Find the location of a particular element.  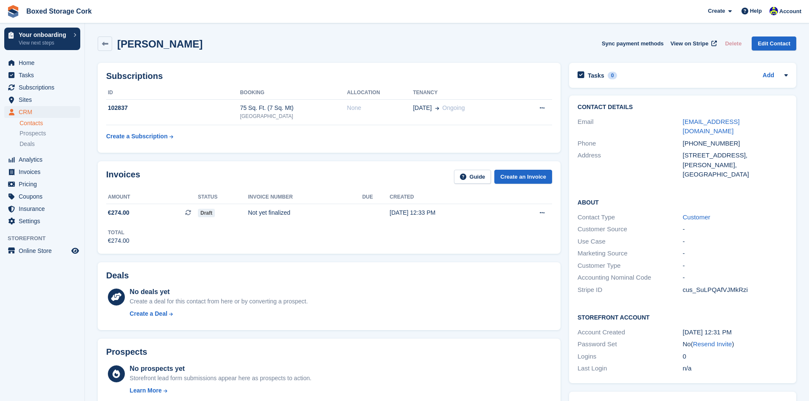

span: Subscriptions is located at coordinates (44, 87).